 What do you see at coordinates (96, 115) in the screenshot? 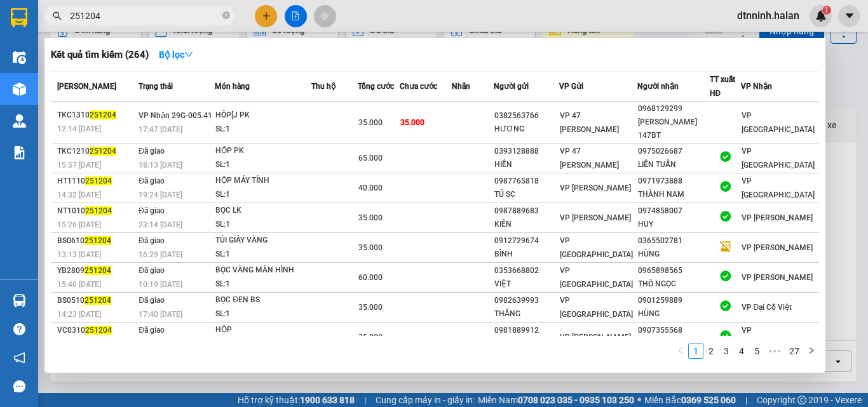
I see `div: TKC1310` at bounding box center [96, 115].